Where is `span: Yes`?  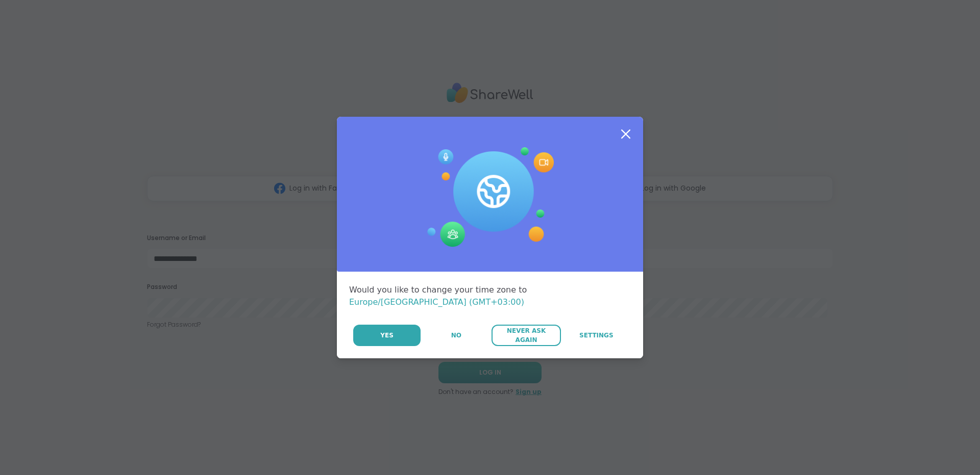
span: Yes is located at coordinates (387, 335).